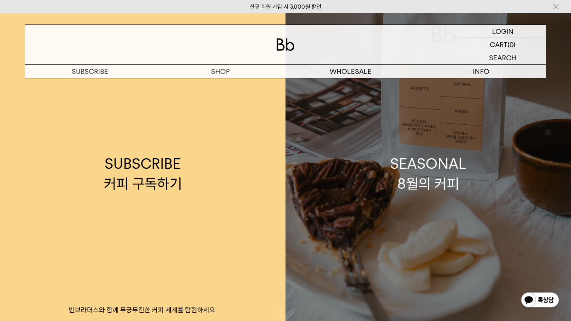 Image resolution: width=571 pixels, height=321 pixels. What do you see at coordinates (220, 71) in the screenshot?
I see `a: SHOP` at bounding box center [220, 71].